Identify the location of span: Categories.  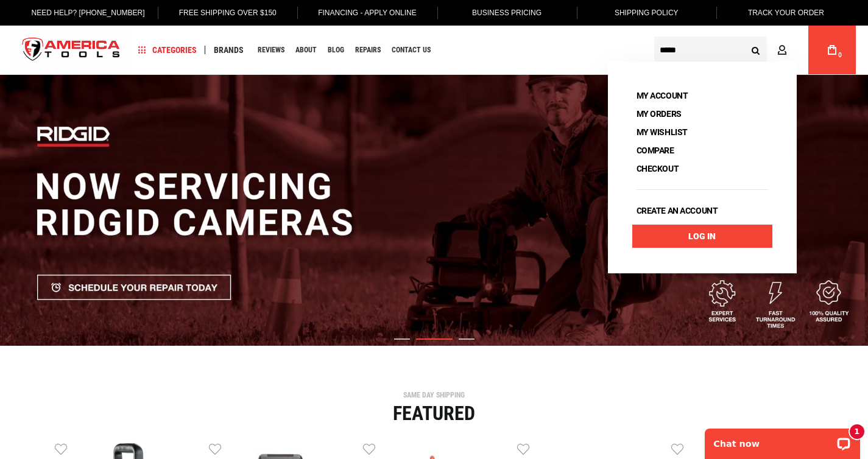
(167, 50).